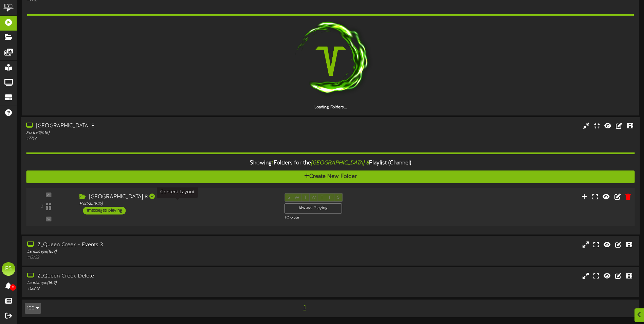  I want to click on button: 100, so click(33, 309).